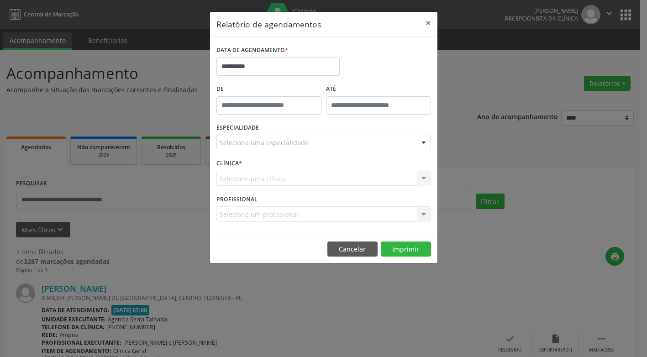 This screenshot has width=647, height=357. Describe the element at coordinates (268, 24) in the screenshot. I see `h5: Relatório de agendamentos` at that location.